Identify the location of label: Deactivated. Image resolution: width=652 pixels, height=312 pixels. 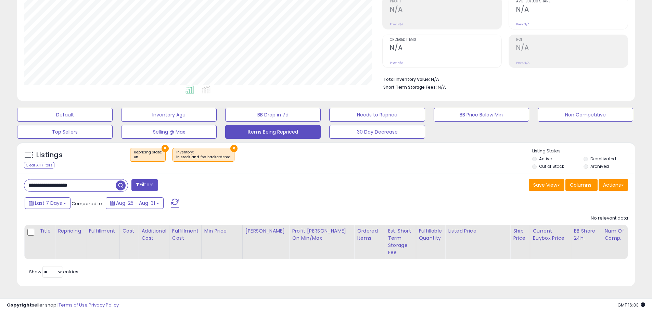
(603, 159).